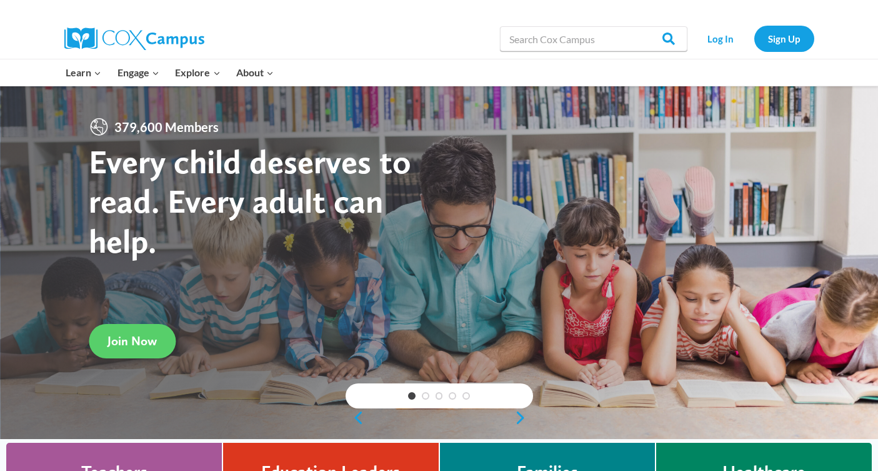 The height and width of the screenshot is (471, 878). Describe the element at coordinates (355, 417) in the screenshot. I see `a: previous` at that location.